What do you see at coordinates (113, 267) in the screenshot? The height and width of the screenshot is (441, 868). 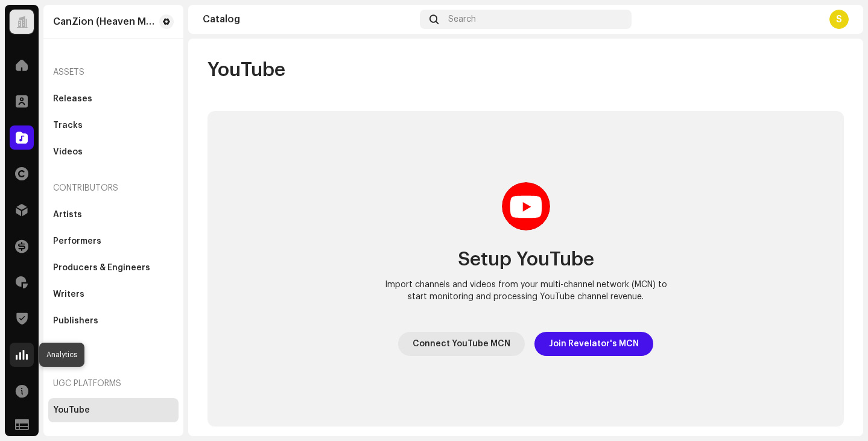 I see `re-m-nav-item: Producers & Engineers` at bounding box center [113, 267].